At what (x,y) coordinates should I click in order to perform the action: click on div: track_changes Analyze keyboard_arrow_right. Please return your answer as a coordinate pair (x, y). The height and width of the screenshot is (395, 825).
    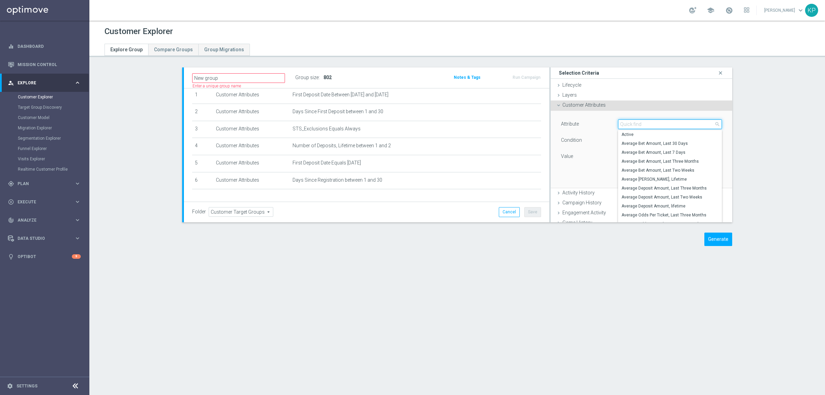
    Looking at the image, I should click on (44, 220).